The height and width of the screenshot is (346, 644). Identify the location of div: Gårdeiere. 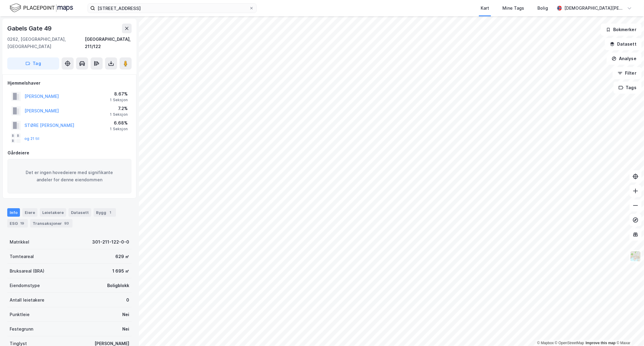
(70, 153).